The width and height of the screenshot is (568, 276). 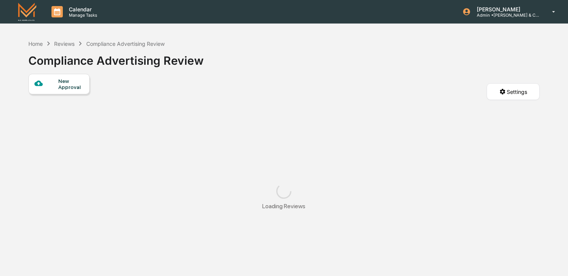 I want to click on div: Reviews, so click(x=64, y=43).